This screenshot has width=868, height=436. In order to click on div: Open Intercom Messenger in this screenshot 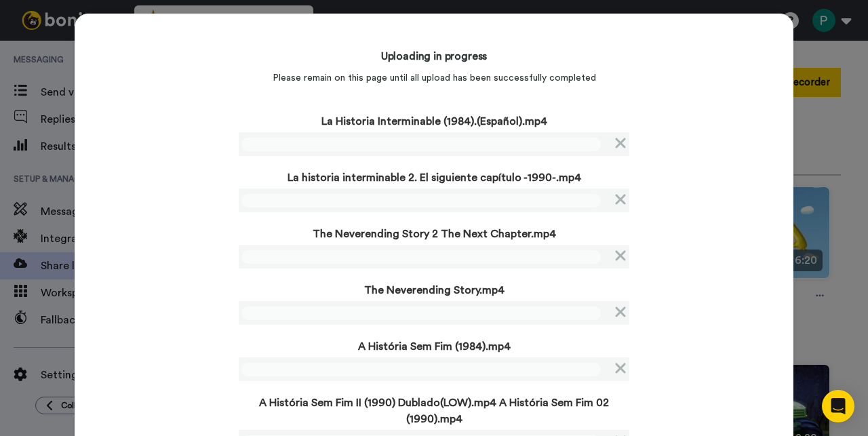, I will do `click(838, 406)`.